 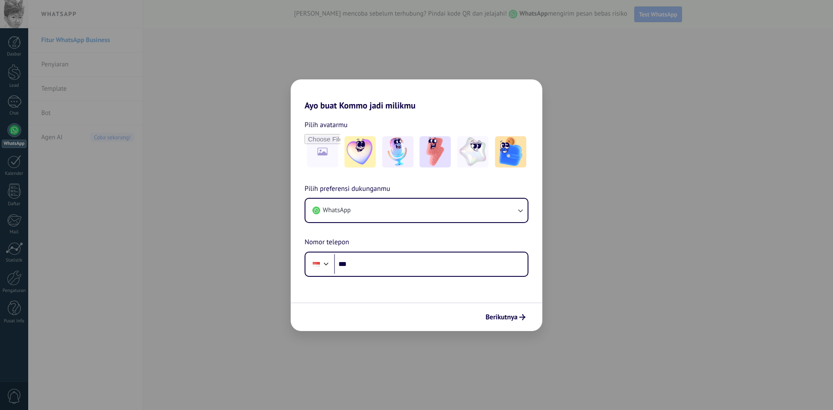 I want to click on span: Pilih preferensi dukunganmu, so click(x=347, y=189).